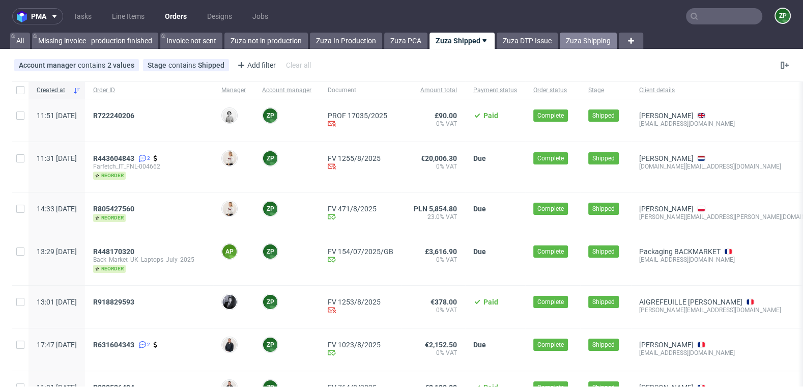  Describe the element at coordinates (234, 90) in the screenshot. I see `span: Manager` at that location.